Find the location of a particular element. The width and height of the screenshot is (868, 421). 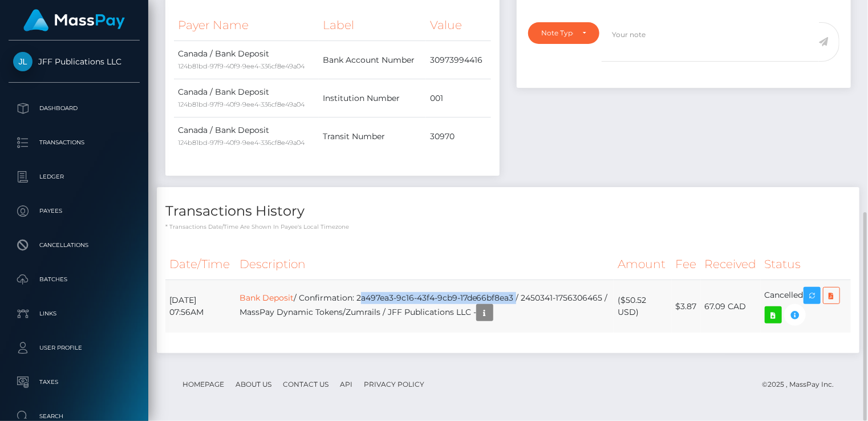

p: Ledger is located at coordinates (74, 177).